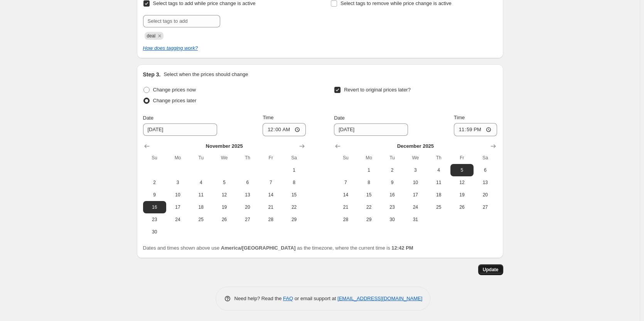 The width and height of the screenshot is (644, 321). I want to click on button: Remove deal, so click(159, 36).